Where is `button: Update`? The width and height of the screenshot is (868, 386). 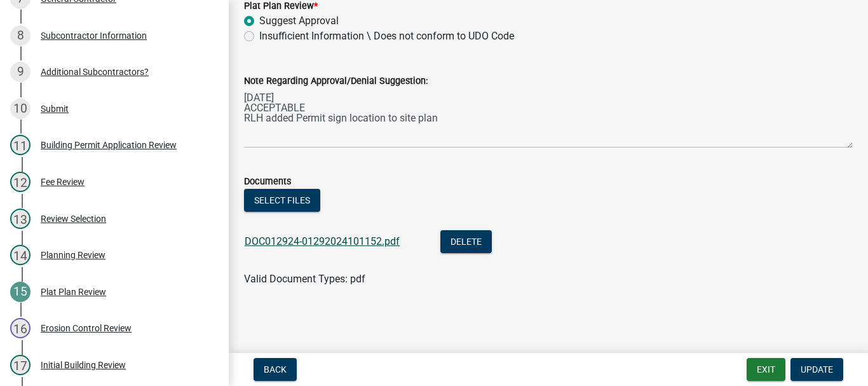 button: Update is located at coordinates (817, 369).